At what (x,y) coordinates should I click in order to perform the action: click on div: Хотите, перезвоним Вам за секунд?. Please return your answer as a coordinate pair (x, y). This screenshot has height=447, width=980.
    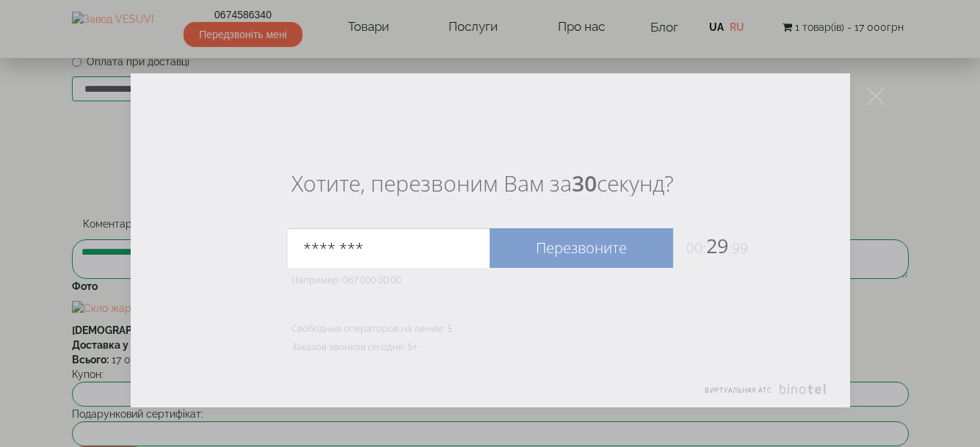
    Looking at the image, I should click on (523, 183).